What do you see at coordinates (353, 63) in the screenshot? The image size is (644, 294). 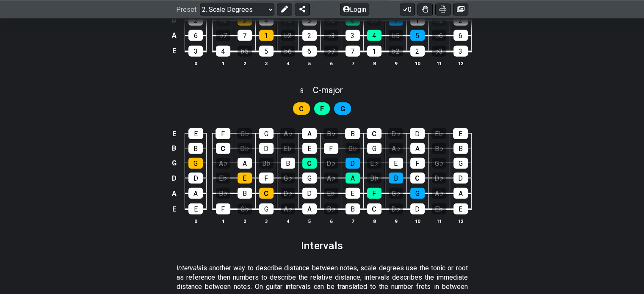 I see `th: 7` at bounding box center [353, 63].